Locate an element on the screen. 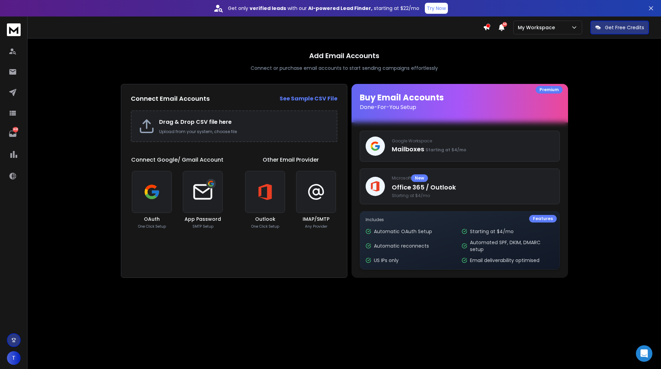 This screenshot has width=661, height=369. span: 50 is located at coordinates (504, 24).